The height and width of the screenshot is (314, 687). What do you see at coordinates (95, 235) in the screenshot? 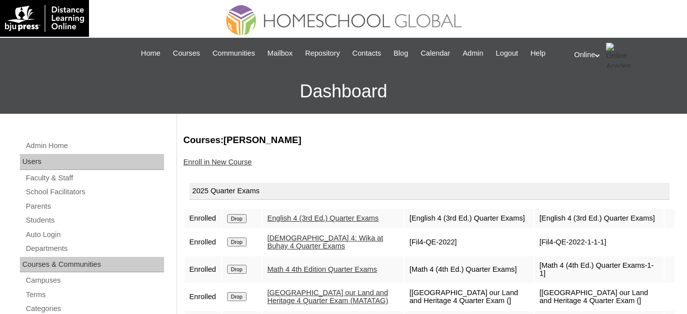
I see `a: Auto Login` at bounding box center [95, 235].